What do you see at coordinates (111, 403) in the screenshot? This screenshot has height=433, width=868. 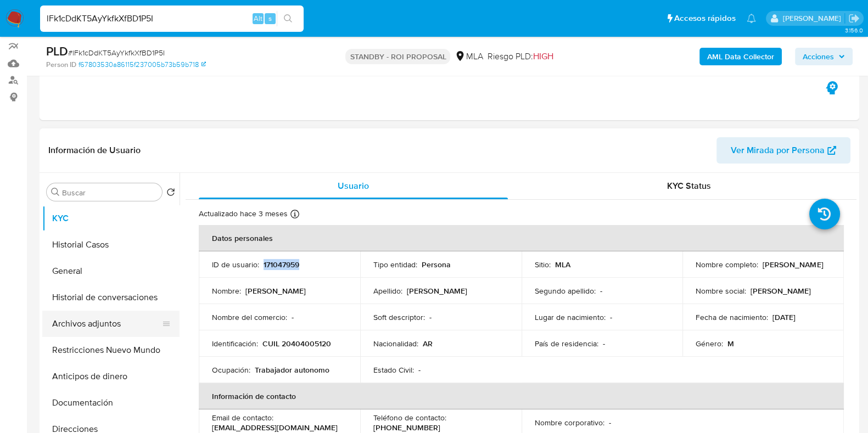 I see `button: Documentación` at bounding box center [111, 403].